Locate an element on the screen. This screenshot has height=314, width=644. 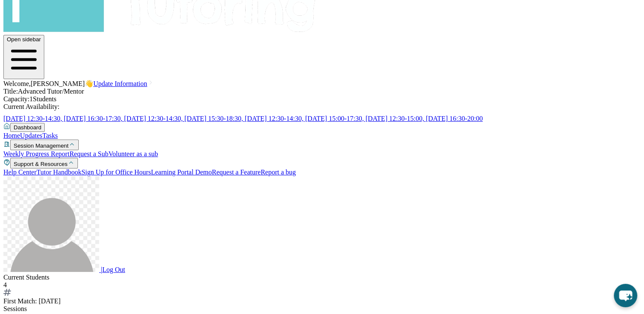
a: Request a Sub is located at coordinates (89, 153).